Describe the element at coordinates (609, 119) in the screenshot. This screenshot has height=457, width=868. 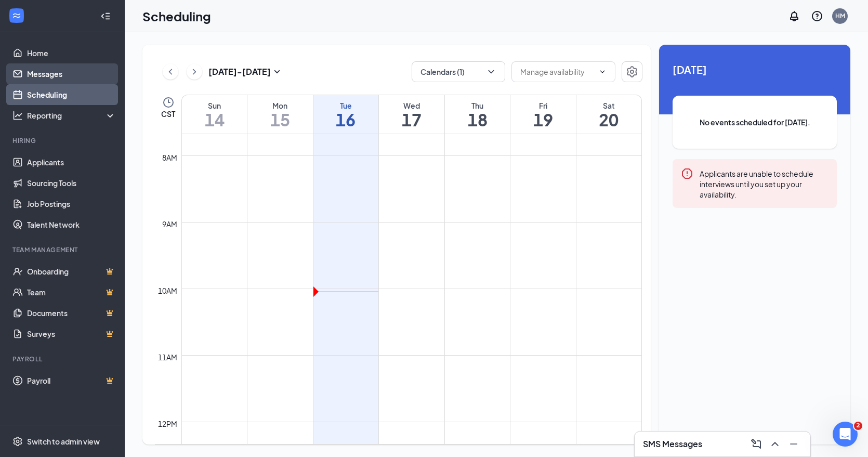
I see `h1: 20` at that location.